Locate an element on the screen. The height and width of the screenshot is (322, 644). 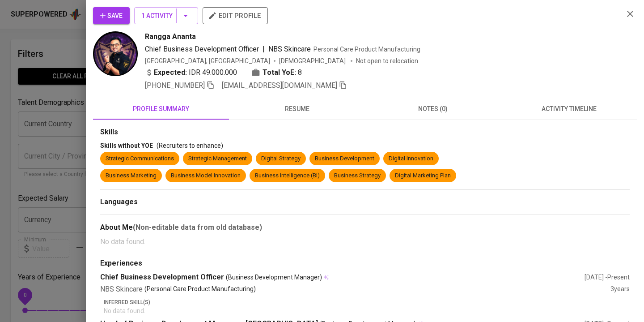
div: Business Strategy is located at coordinates (357, 175).